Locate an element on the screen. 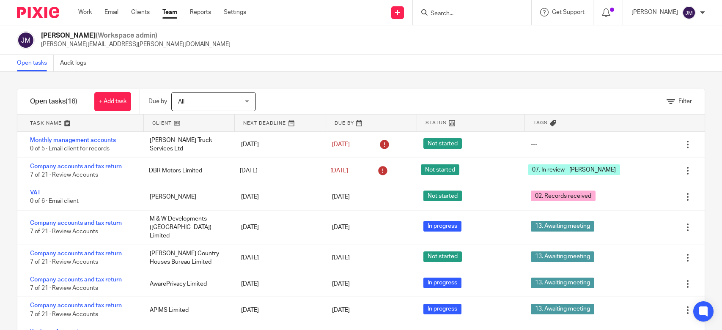 The image size is (722, 330). a: Open tasks is located at coordinates (35, 63).